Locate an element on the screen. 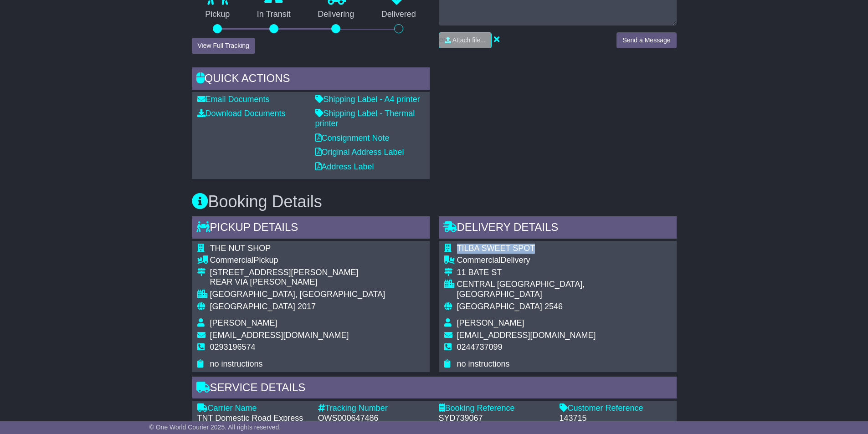 The image size is (868, 434). span: 0293196574 is located at coordinates (233, 347).